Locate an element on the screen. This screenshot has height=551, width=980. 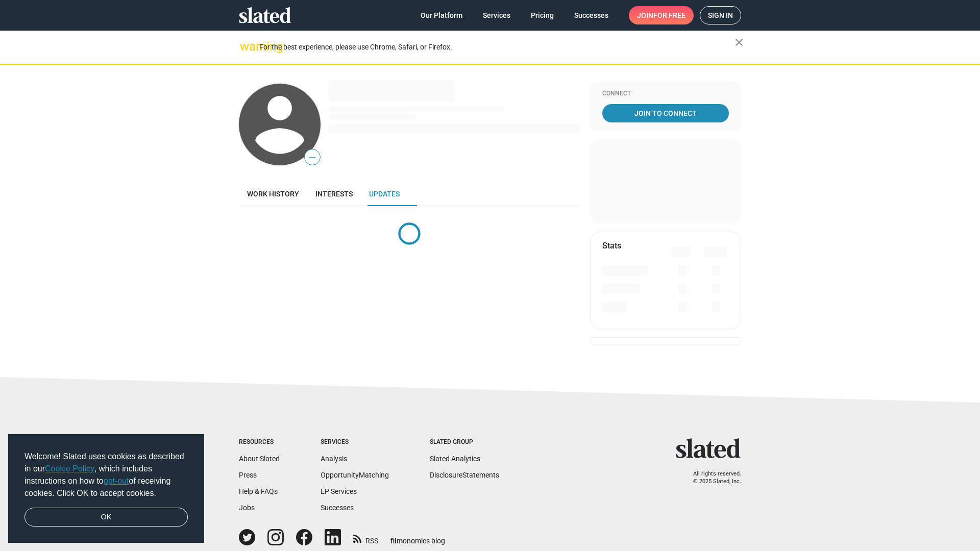
a: OpportunityMatching is located at coordinates (355, 476).